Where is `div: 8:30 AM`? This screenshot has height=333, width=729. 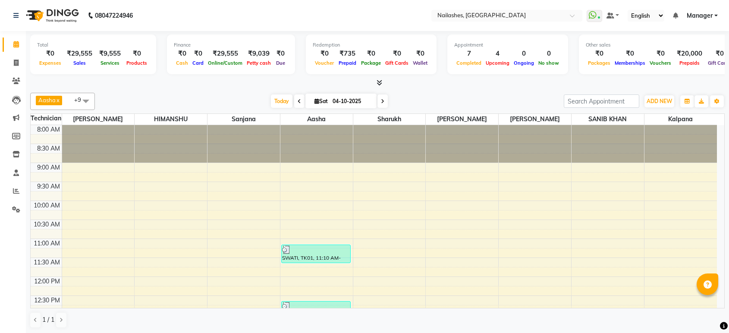 div: 8:30 AM is located at coordinates (48, 148).